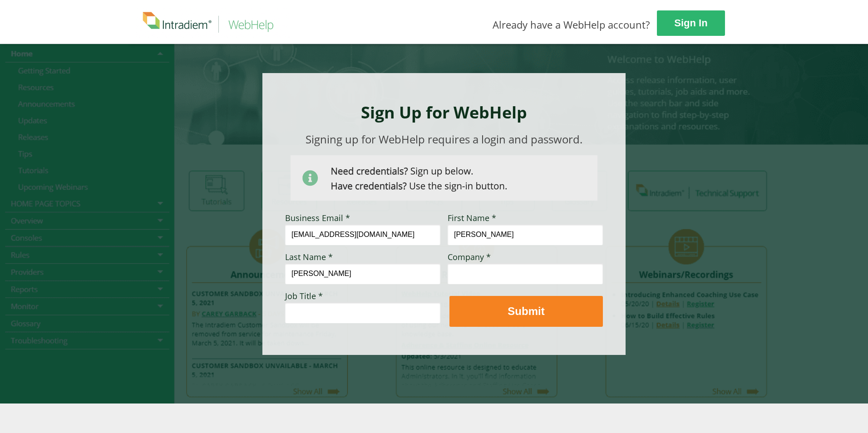 This screenshot has height=433, width=868. What do you see at coordinates (571, 25) in the screenshot?
I see `span: Already have a WebHelp account?` at bounding box center [571, 25].